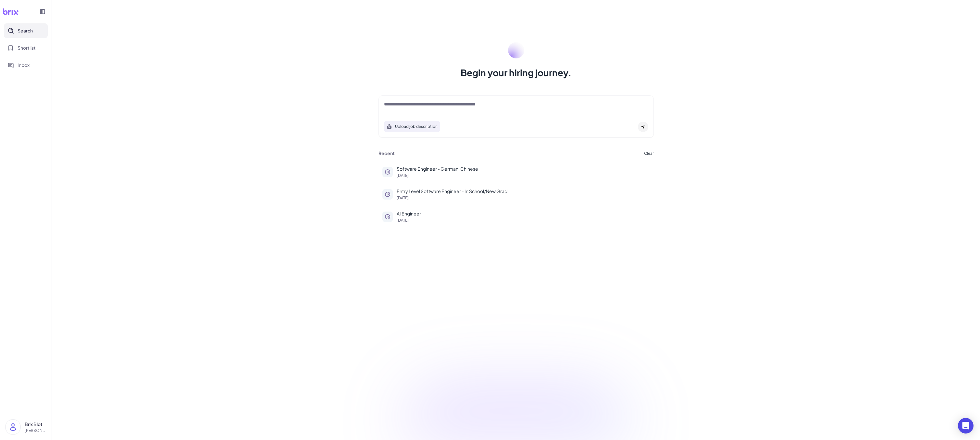 Image resolution: width=980 pixels, height=440 pixels. I want to click on button: Inbox, so click(26, 65).